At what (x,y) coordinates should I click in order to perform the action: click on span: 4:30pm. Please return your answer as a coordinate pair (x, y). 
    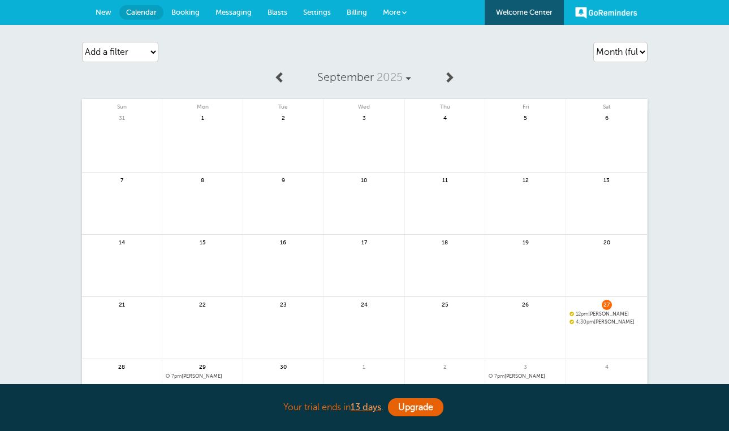
    Looking at the image, I should click on (585, 322).